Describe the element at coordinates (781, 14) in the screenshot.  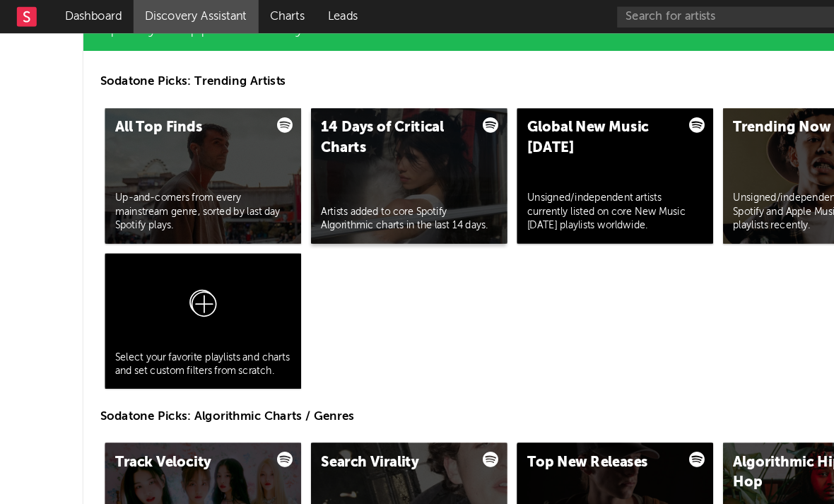
I see `button: 99+` at that location.